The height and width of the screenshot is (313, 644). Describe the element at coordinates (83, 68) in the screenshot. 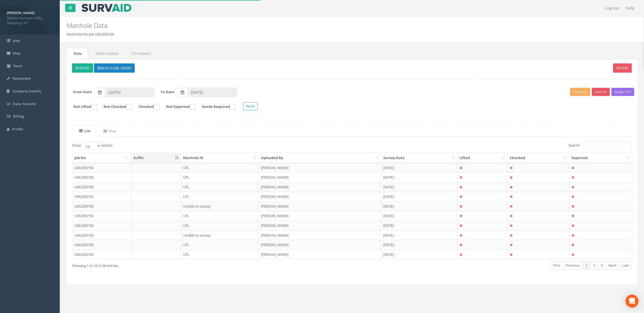

I see `button: Refresh` at that location.